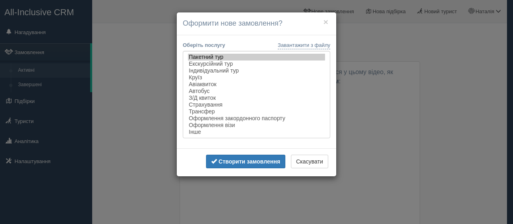  What do you see at coordinates (304, 45) in the screenshot?
I see `a: Завантажити з файлу` at bounding box center [304, 45].